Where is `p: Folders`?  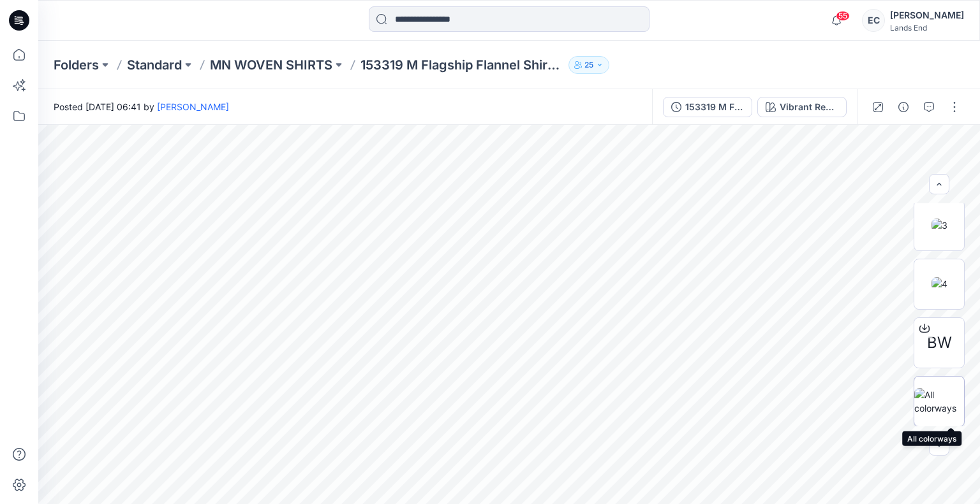
p: Folders is located at coordinates (76, 65).